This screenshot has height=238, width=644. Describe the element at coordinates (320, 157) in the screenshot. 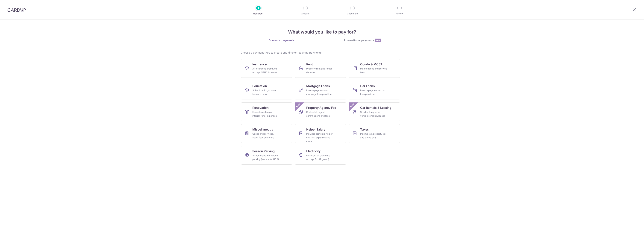

I see `div: Bills from all providers (except for SP group)` at that location.